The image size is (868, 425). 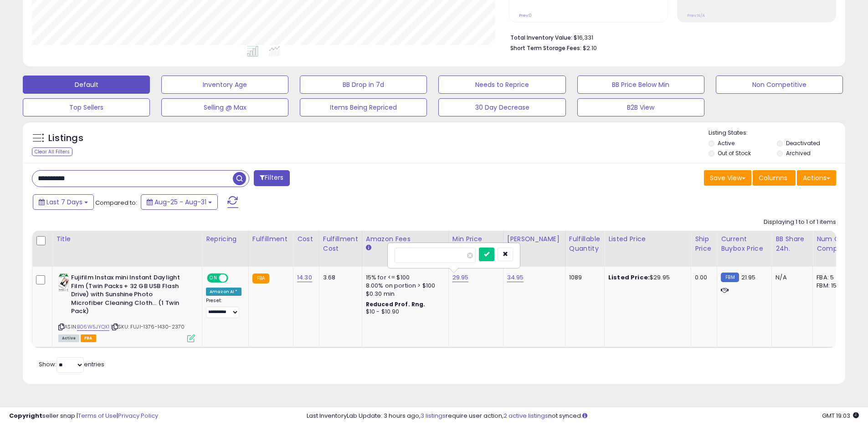 What do you see at coordinates (272, 178) in the screenshot?
I see `button: Filters` at bounding box center [272, 178].